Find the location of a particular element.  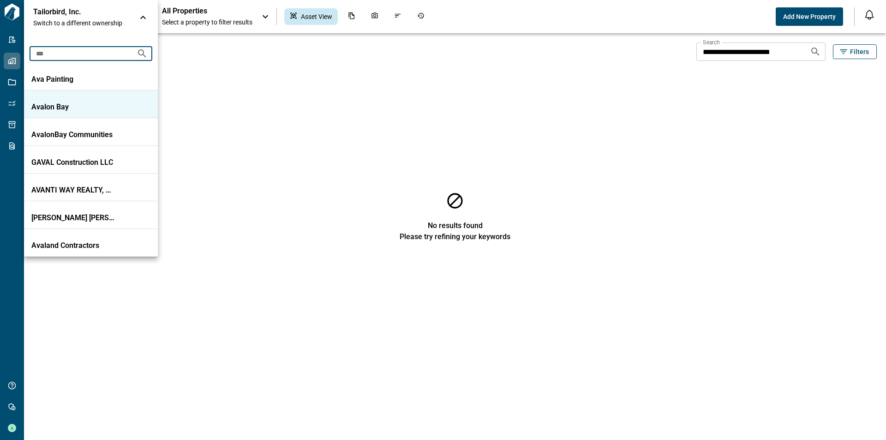

p: AvalonBay Communities is located at coordinates (73, 135).